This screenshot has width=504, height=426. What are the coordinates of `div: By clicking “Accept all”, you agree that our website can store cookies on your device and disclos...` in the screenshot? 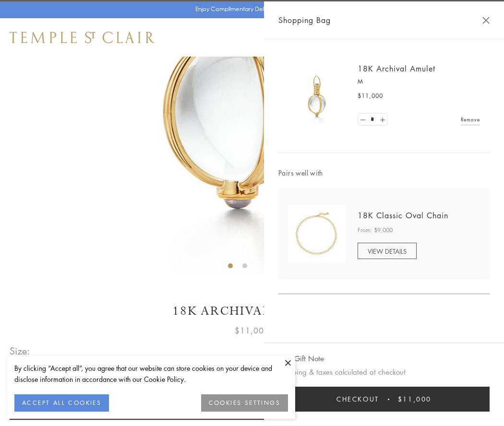 It's located at (151, 373).